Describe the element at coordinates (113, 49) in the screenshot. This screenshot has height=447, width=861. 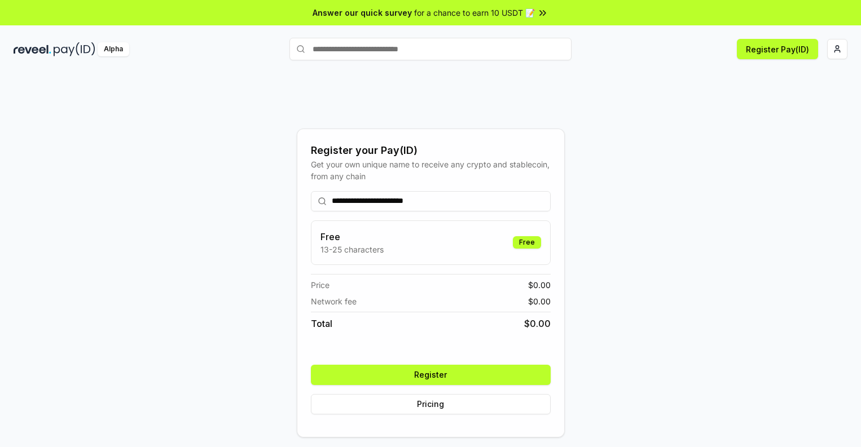
I see `div: Alpha` at that location.